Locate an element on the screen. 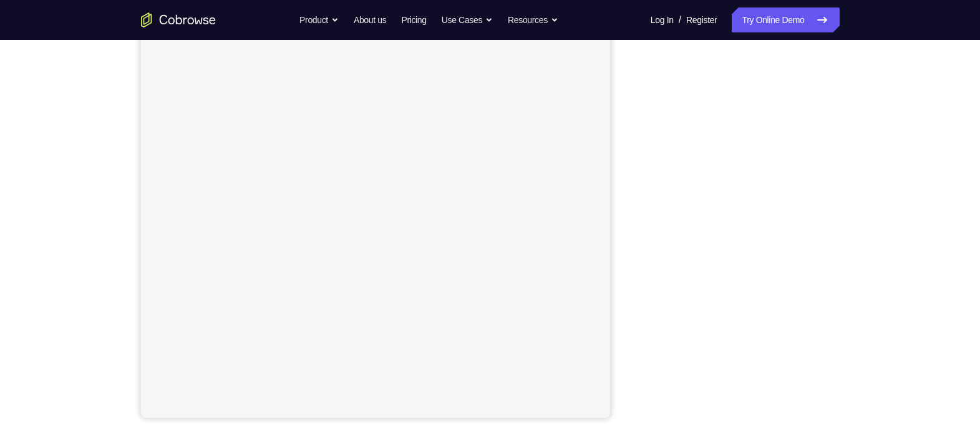  a: Pricing is located at coordinates (414, 20).